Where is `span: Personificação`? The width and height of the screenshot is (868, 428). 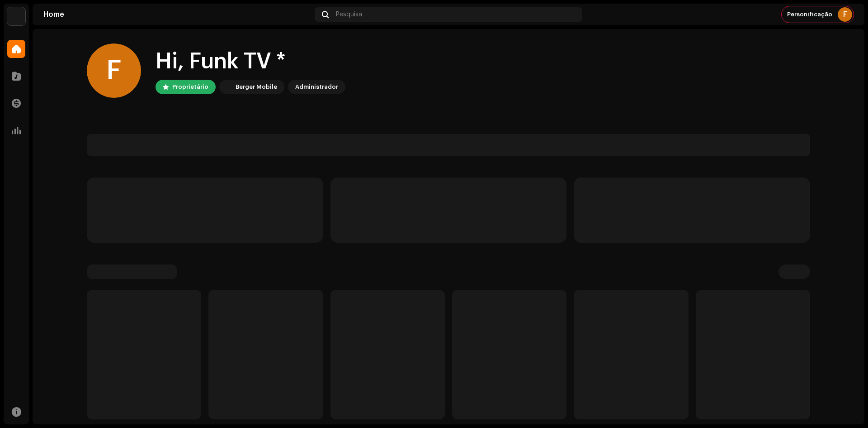
span: Personificação is located at coordinates (810, 14).